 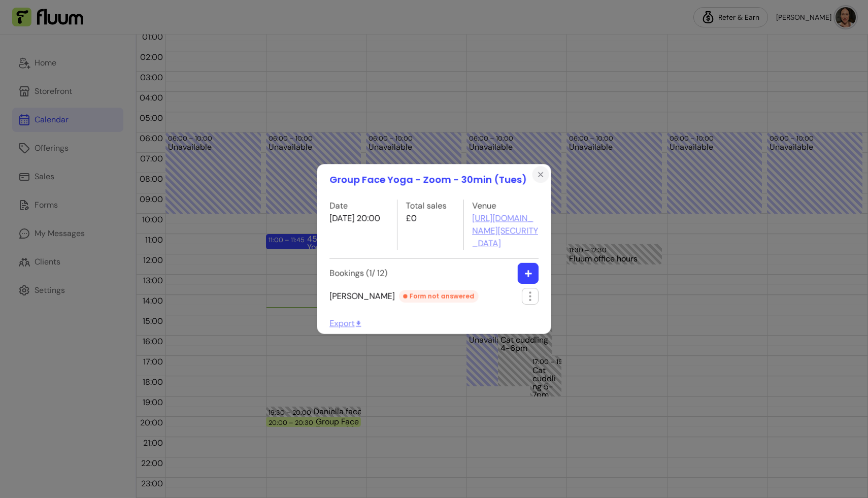 I want to click on label: Bookings ( 1 / 12 ), so click(x=358, y=273).